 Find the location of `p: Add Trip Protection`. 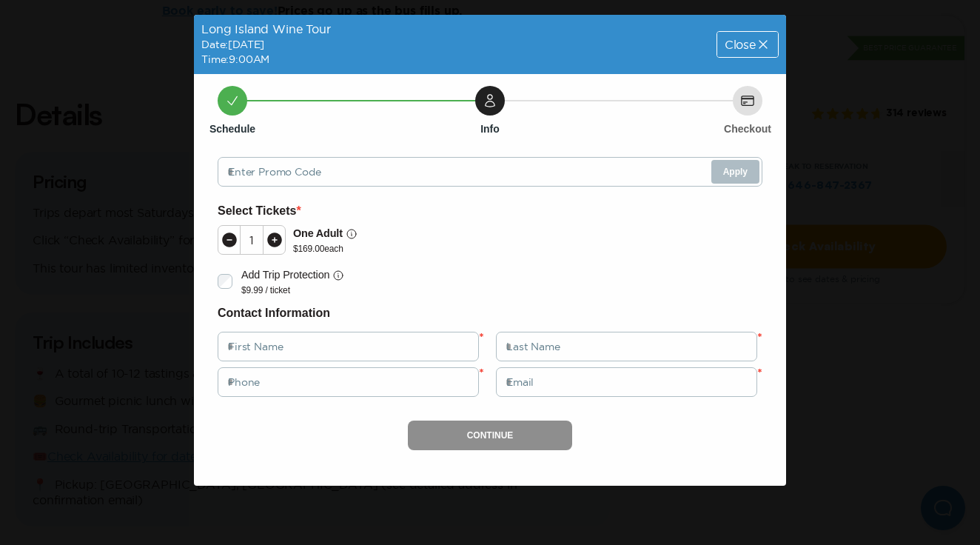

p: Add Trip Protection is located at coordinates (285, 274).